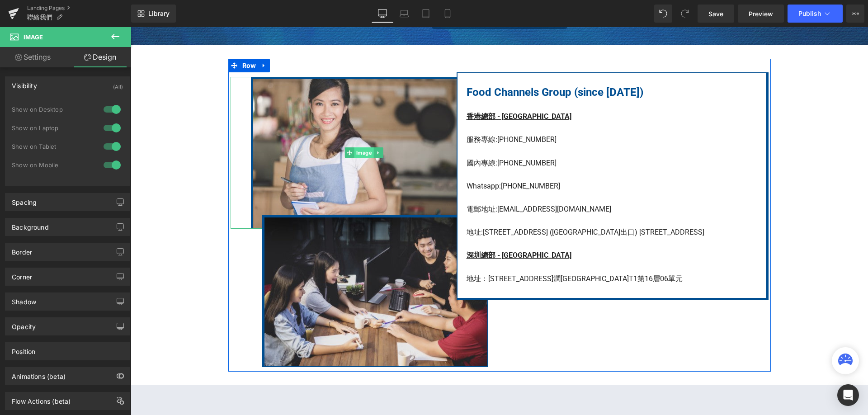  What do you see at coordinates (41, 399) in the screenshot?
I see `div: Flow Actions (beta)` at bounding box center [41, 399].